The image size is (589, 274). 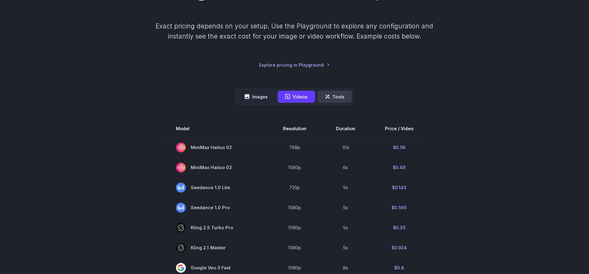 I want to click on td: $0.924, so click(x=399, y=248).